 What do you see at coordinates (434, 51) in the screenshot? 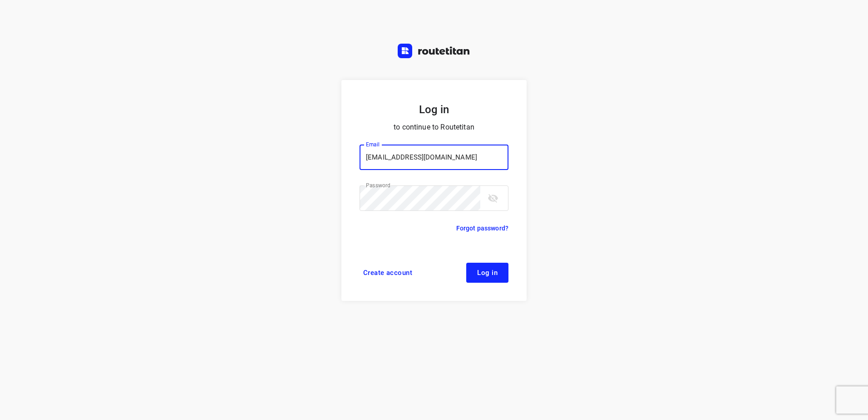
I see `img: Routetitan` at bounding box center [434, 51].